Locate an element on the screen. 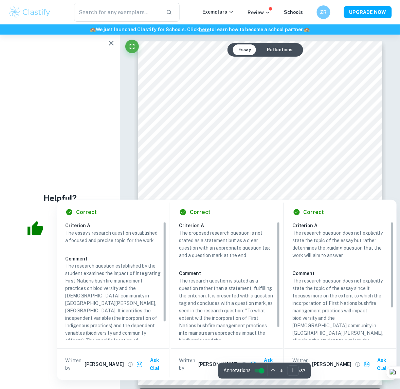  span: / 37 is located at coordinates (302, 371).